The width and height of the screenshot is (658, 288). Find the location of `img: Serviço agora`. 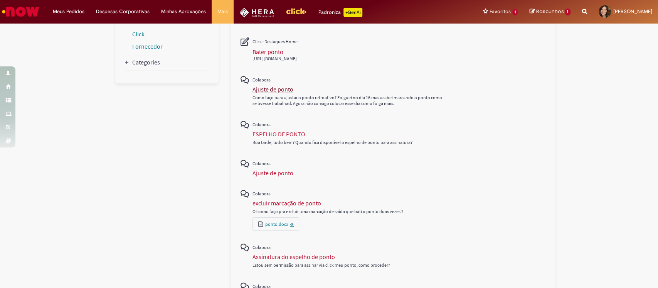

img: Serviço agora is located at coordinates (20, 12).